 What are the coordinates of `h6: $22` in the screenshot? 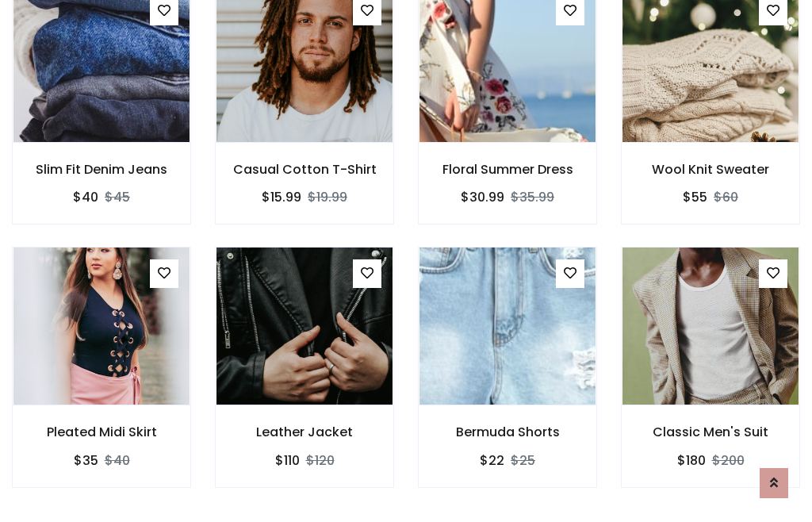 It's located at (492, 460).